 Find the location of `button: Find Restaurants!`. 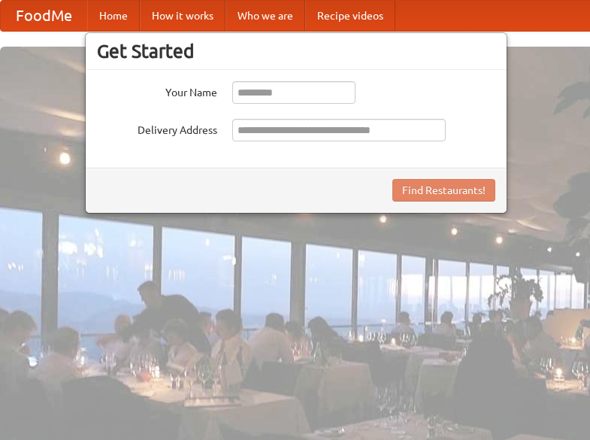

button: Find Restaurants! is located at coordinates (444, 190).